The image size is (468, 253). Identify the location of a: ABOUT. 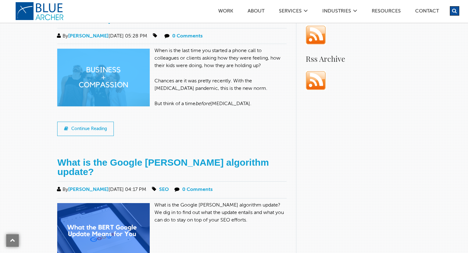
(256, 12).